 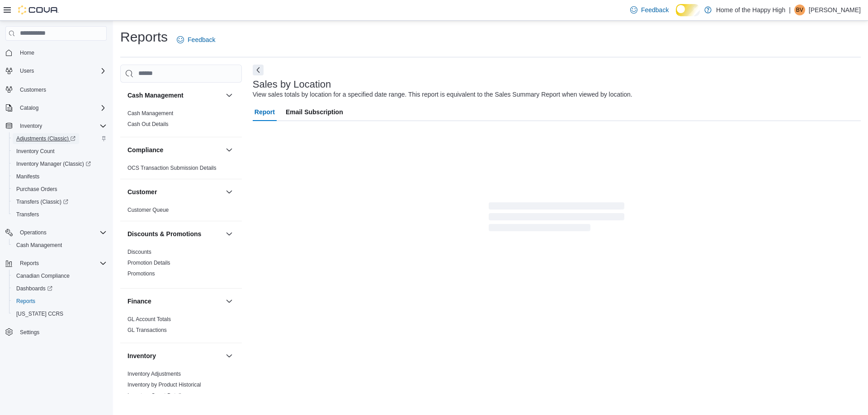 I want to click on h3: Cash Management, so click(x=155, y=95).